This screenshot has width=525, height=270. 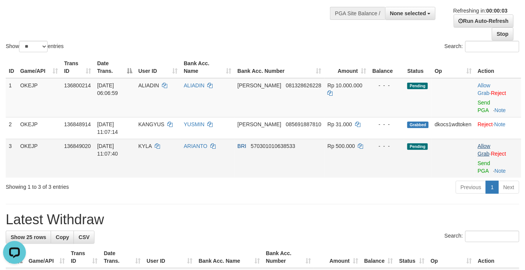 I want to click on span: CSV, so click(x=84, y=237).